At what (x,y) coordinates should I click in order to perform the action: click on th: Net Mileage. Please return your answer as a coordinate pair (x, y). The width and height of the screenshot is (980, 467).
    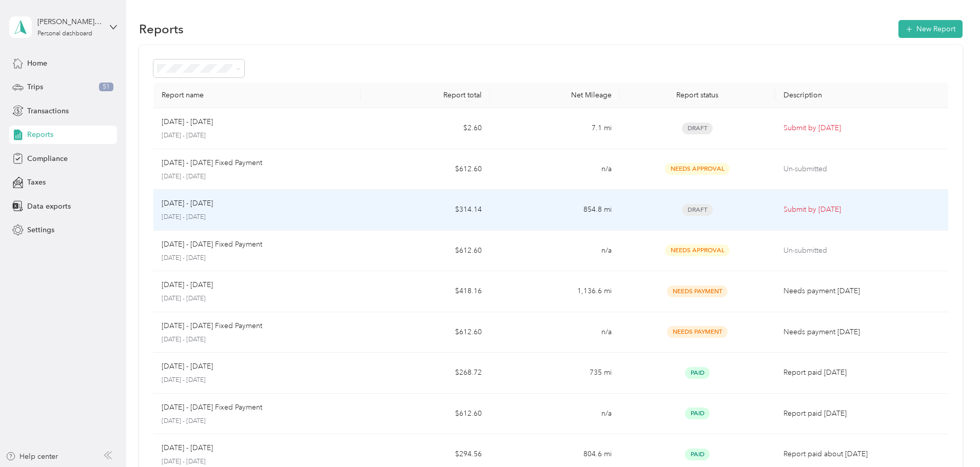
    Looking at the image, I should click on (554, 95).